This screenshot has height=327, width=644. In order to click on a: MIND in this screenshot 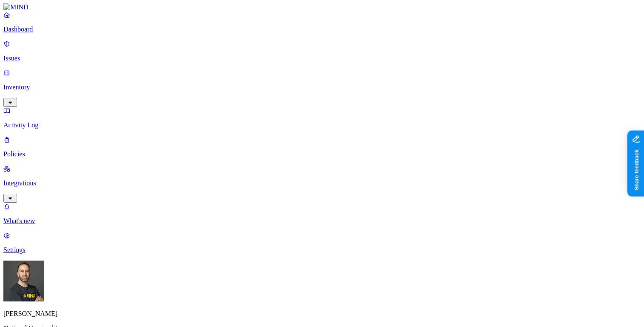, I will do `click(322, 7)`.